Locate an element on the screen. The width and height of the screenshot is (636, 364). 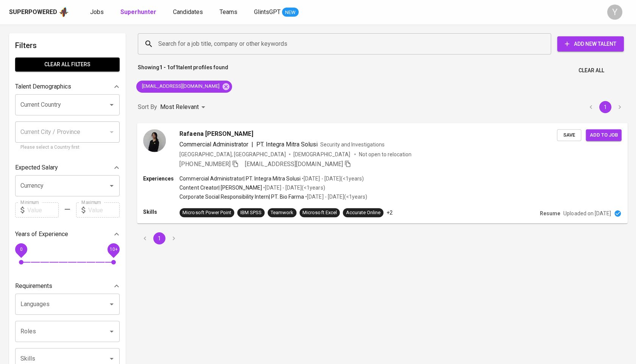
div: Microsoft Excel is located at coordinates (319, 213).